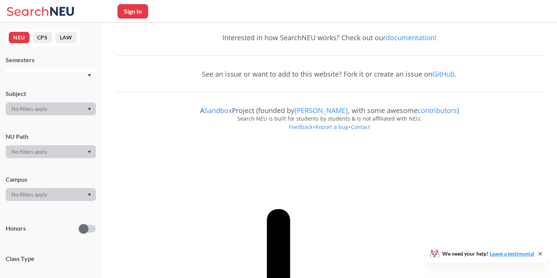 The image size is (557, 278). What do you see at coordinates (16, 228) in the screenshot?
I see `p: Honors` at bounding box center [16, 228].